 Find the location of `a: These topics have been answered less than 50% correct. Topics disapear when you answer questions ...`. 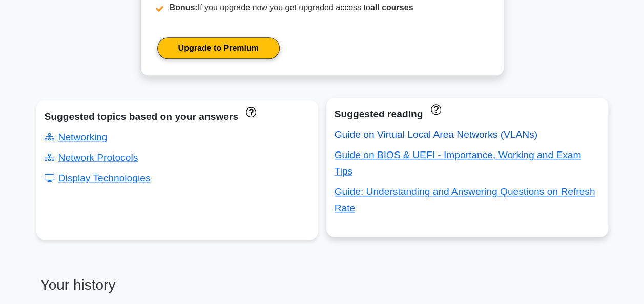

a: These topics have been answered less than 50% correct. Topics disapear when you answer questions ... is located at coordinates (250, 111).